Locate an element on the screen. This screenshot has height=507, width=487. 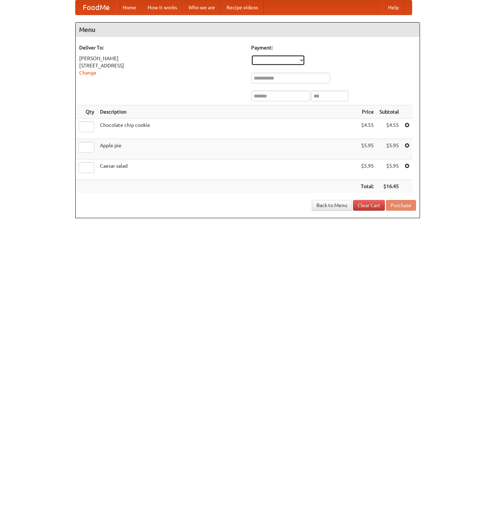
a: Clear Cart is located at coordinates (369, 205).